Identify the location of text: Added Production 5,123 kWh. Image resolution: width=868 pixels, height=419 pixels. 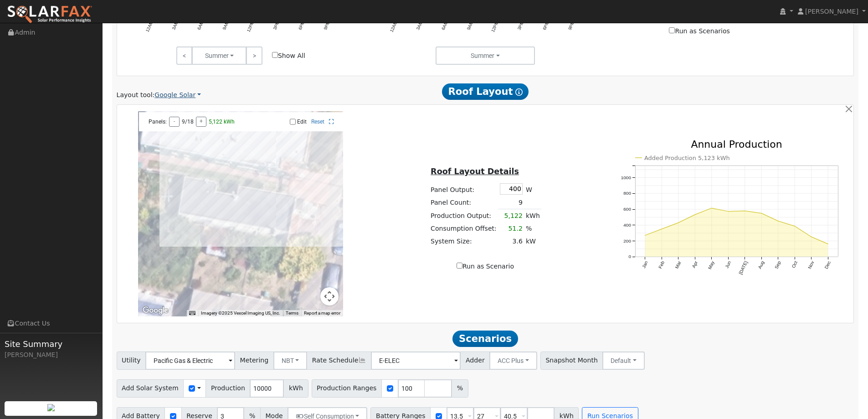
(687, 158).